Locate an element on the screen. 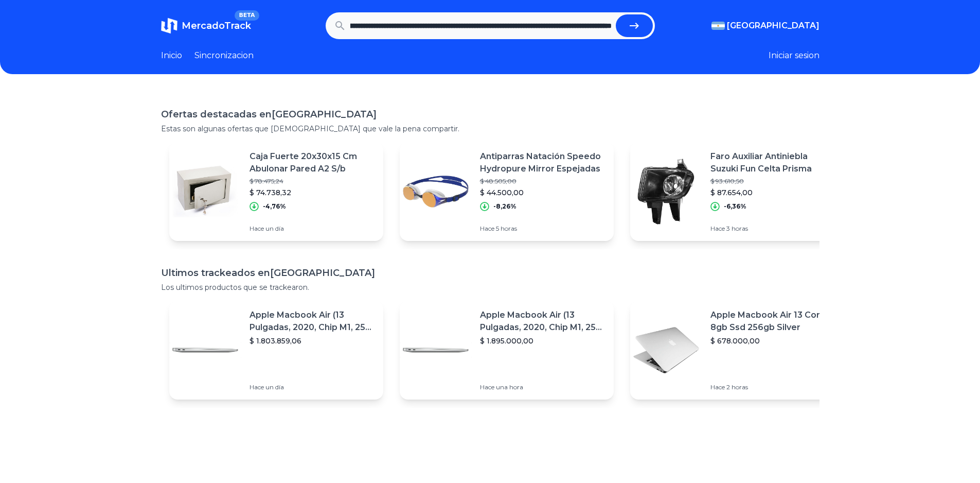  button: Iniciar sesion is located at coordinates (793, 55).